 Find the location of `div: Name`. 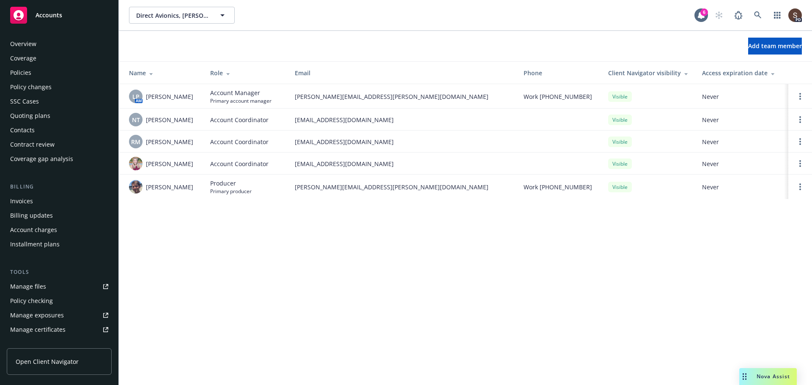

div: Name is located at coordinates (163, 73).